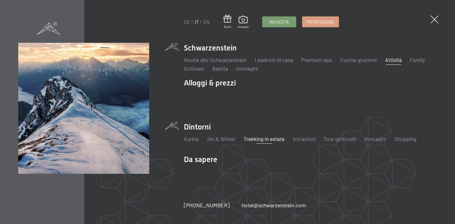  I want to click on a: Buoni, so click(227, 22).